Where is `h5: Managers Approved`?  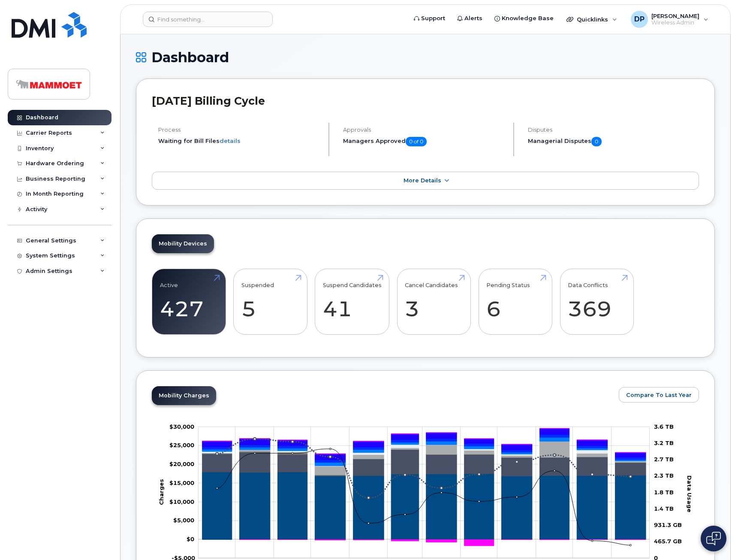
h5: Managers Approved is located at coordinates (425, 142).